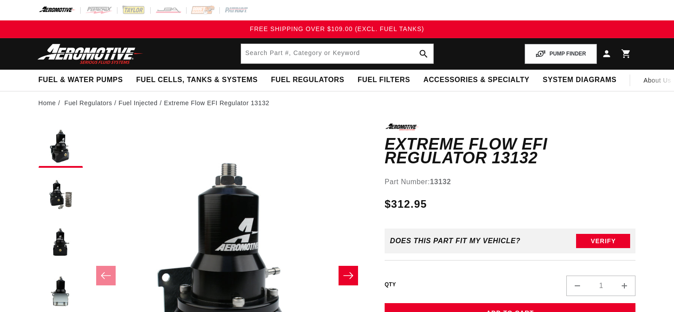 This screenshot has height=312, width=674. Describe the element at coordinates (61, 145) in the screenshot. I see `button: Load image 1 in gallery view` at that location.